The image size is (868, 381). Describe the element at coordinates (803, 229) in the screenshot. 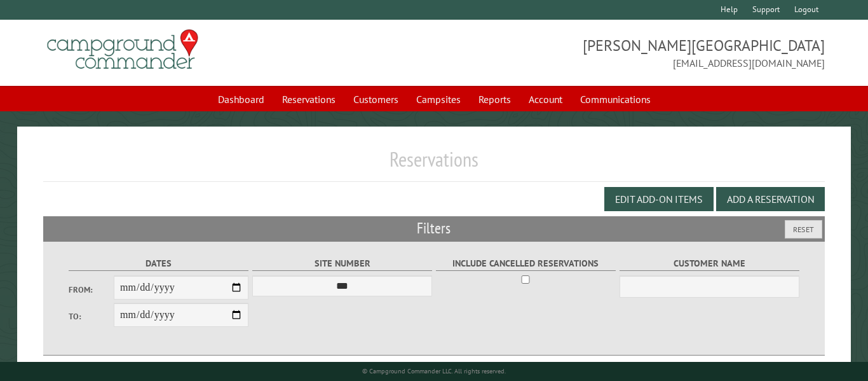

I see `button: Reset` at that location.